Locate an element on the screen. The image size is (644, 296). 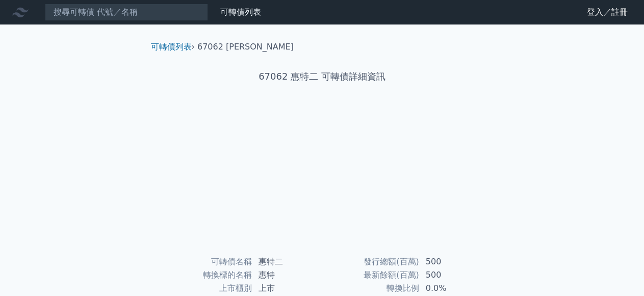
td: 上市 is located at coordinates (287, 288).